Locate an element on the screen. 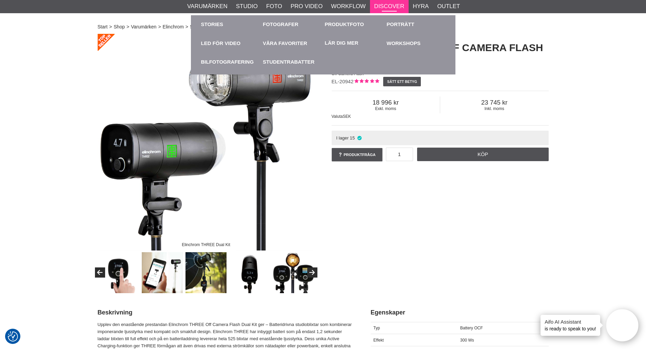 This screenshot has height=349, width=646. span: EL-20942 is located at coordinates (342, 81).